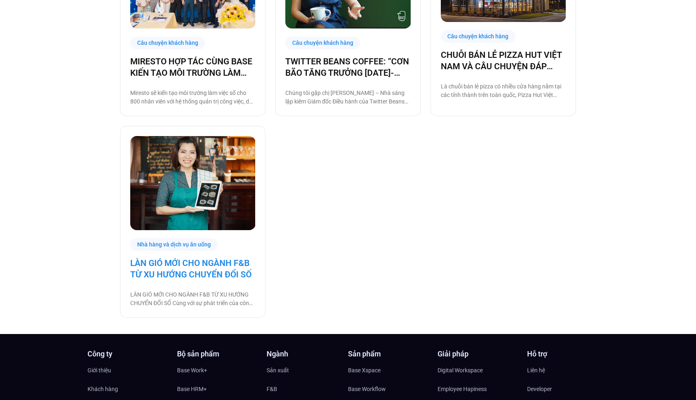 Image resolution: width=696 pixels, height=400 pixels. I want to click on a: Khách hàng, so click(128, 389).